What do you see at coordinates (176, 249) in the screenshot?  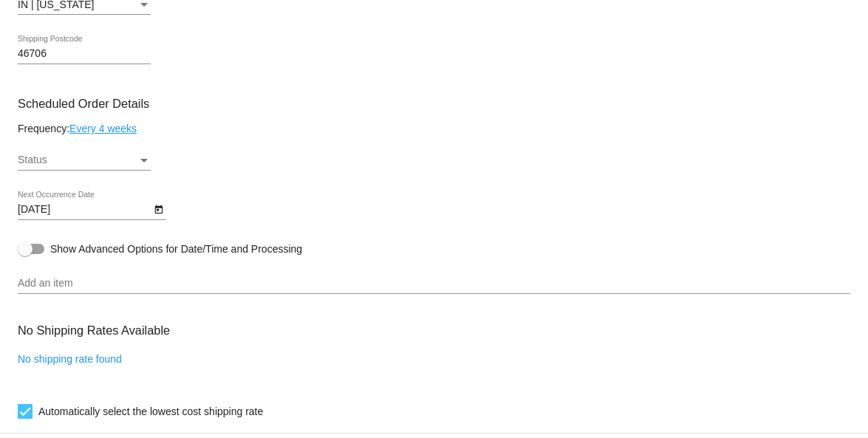 I see `span: Show Advanced Options for Date/Time and Processing` at bounding box center [176, 249].